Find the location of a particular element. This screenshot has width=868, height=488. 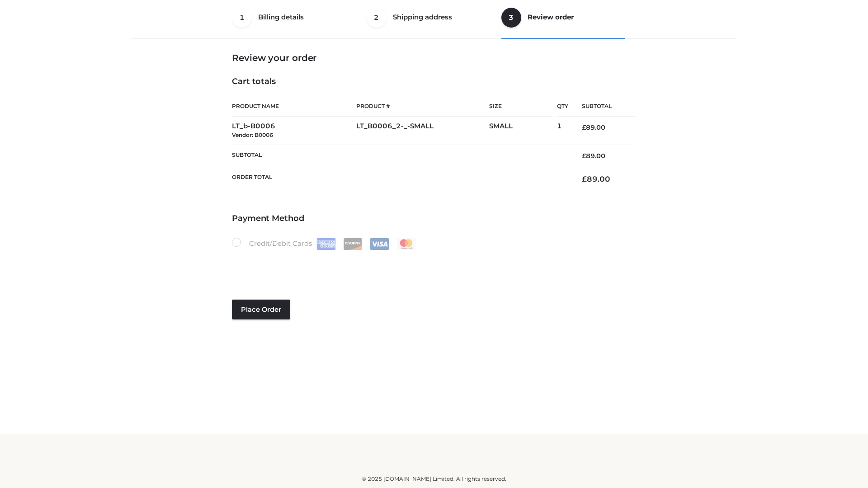

button: Place order is located at coordinates (261, 310).